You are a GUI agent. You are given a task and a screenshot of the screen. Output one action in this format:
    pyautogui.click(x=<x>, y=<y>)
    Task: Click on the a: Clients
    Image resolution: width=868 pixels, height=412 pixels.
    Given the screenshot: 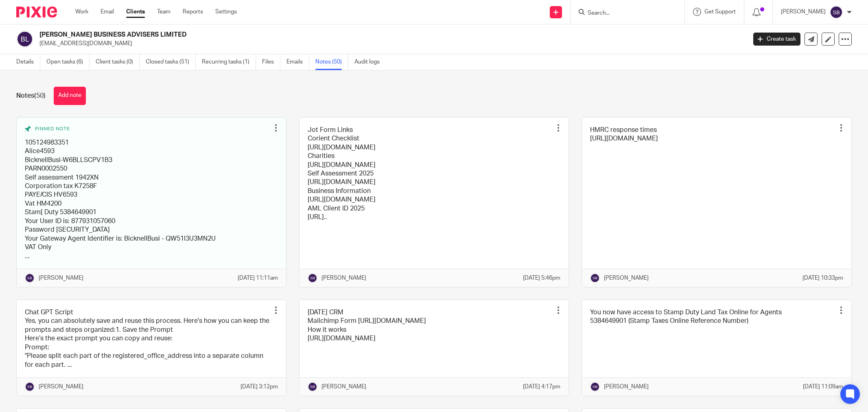 What is the action you would take?
    pyautogui.click(x=136, y=12)
    